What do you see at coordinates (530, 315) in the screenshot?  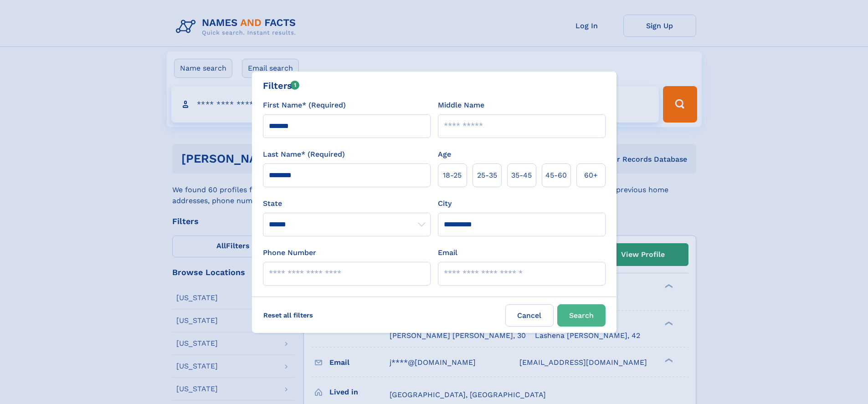 I see `label: Cancel` at bounding box center [530, 315].